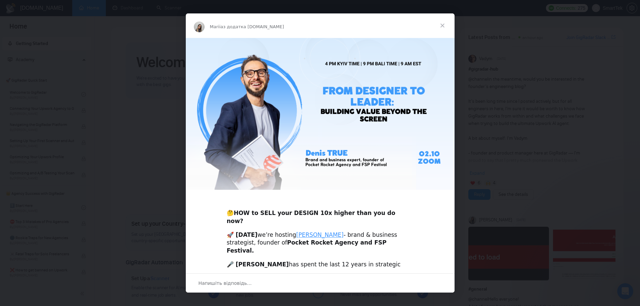 This screenshot has height=306, width=640. Describe the element at coordinates (442, 26) in the screenshot. I see `span: Закрити` at that location.